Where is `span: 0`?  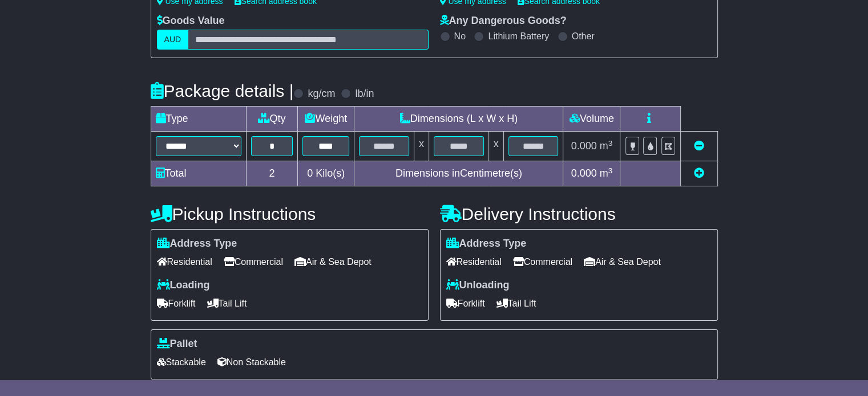 span: 0 is located at coordinates (309, 173).